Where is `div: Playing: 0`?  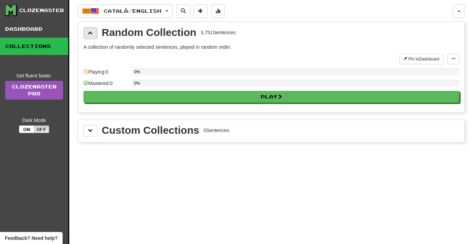
div: Playing: 0 is located at coordinates (106, 74).